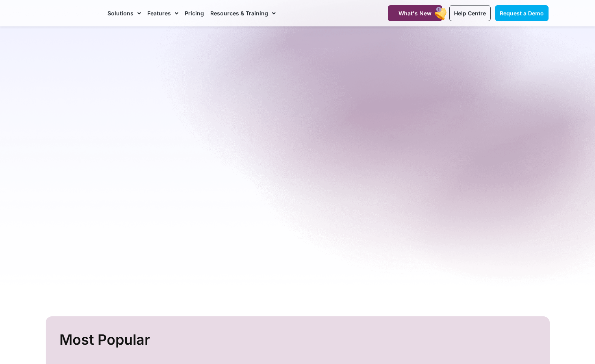 Image resolution: width=595 pixels, height=364 pixels. I want to click on a: Help Centre, so click(470, 13).